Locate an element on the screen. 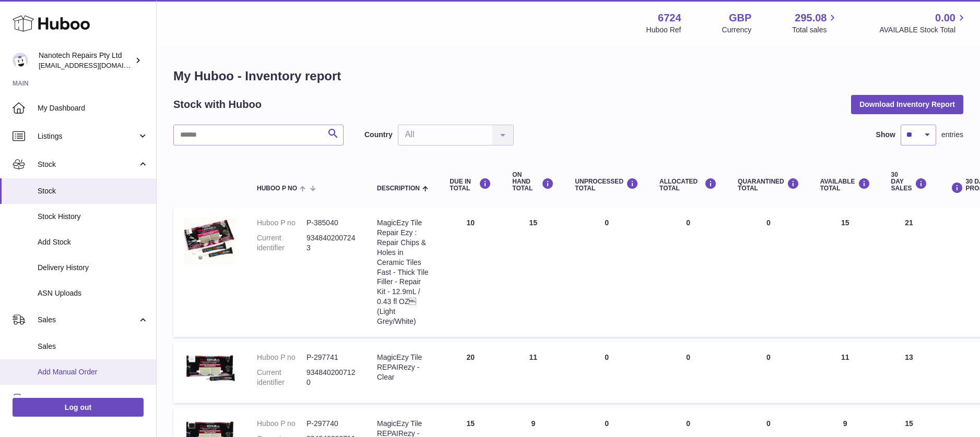 This screenshot has height=437, width=980. span: 0.00 is located at coordinates (945, 17).